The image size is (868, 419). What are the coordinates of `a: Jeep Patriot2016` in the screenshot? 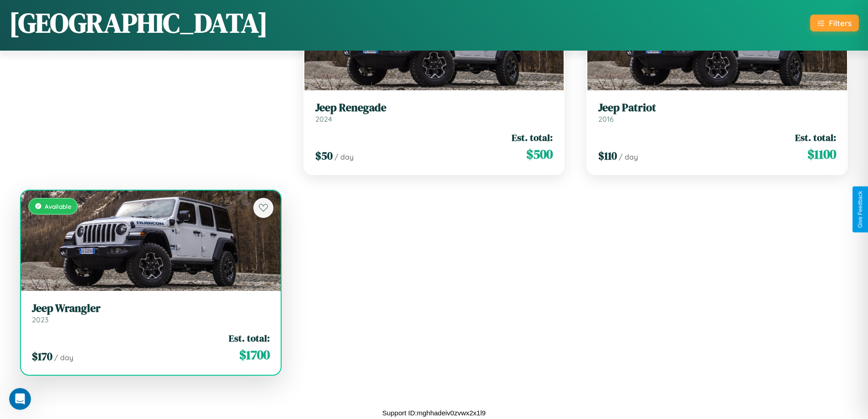 It's located at (717, 112).